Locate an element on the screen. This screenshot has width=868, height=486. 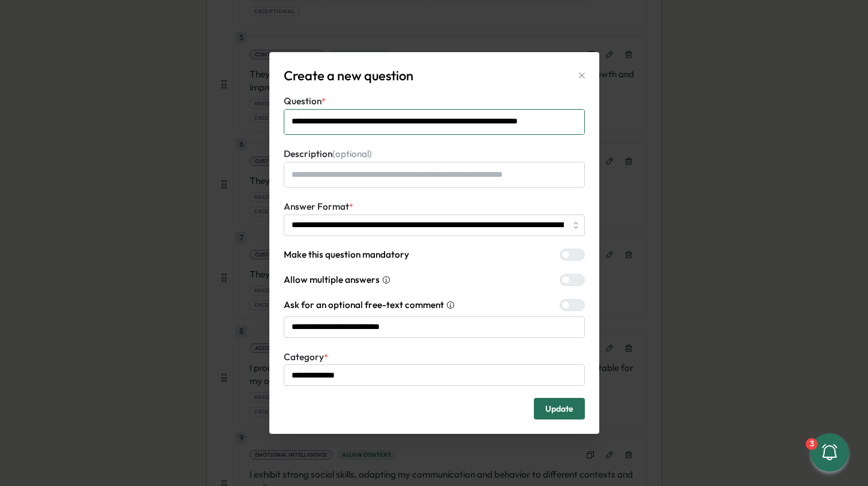
span: Question is located at coordinates (303, 101).